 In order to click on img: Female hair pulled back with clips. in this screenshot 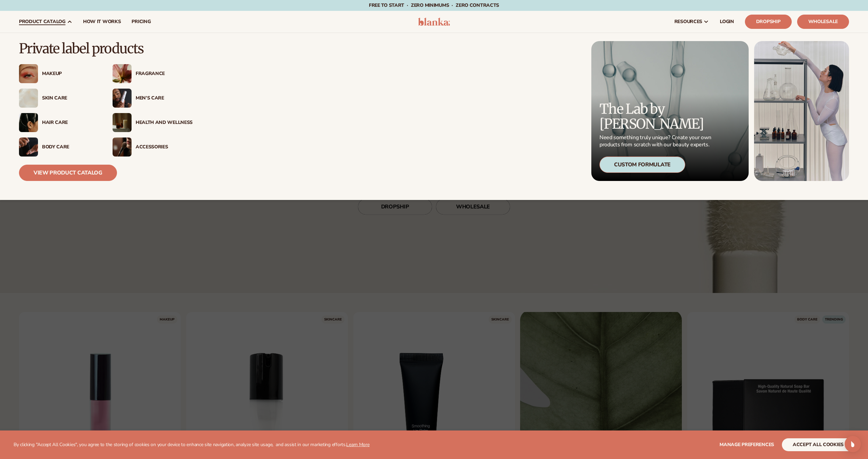, I will do `click(28, 122)`.